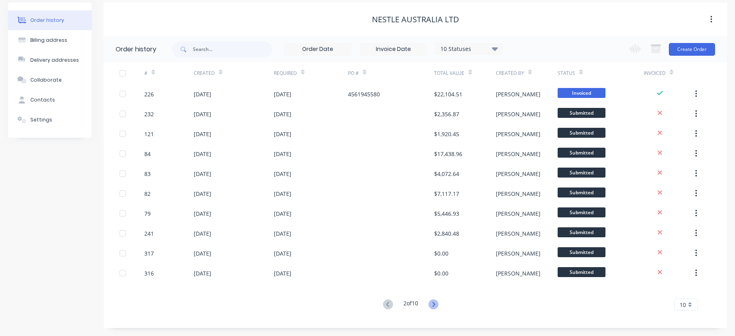  Describe the element at coordinates (318, 49) in the screenshot. I see `input: Order Date` at that location.